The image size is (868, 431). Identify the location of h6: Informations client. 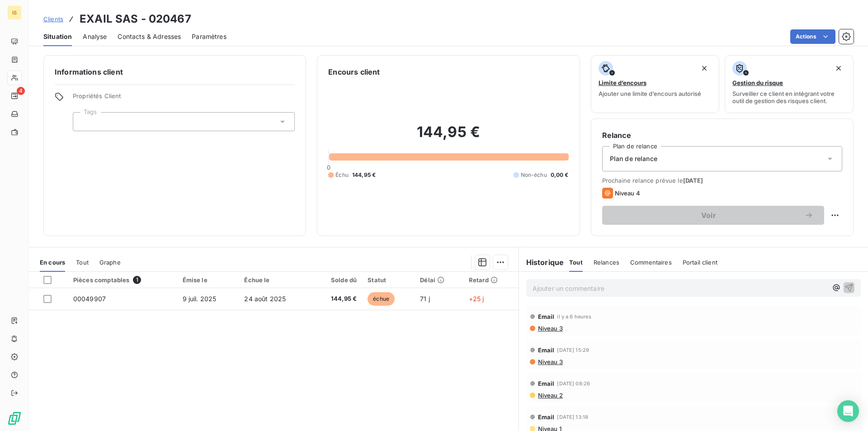
(175, 72).